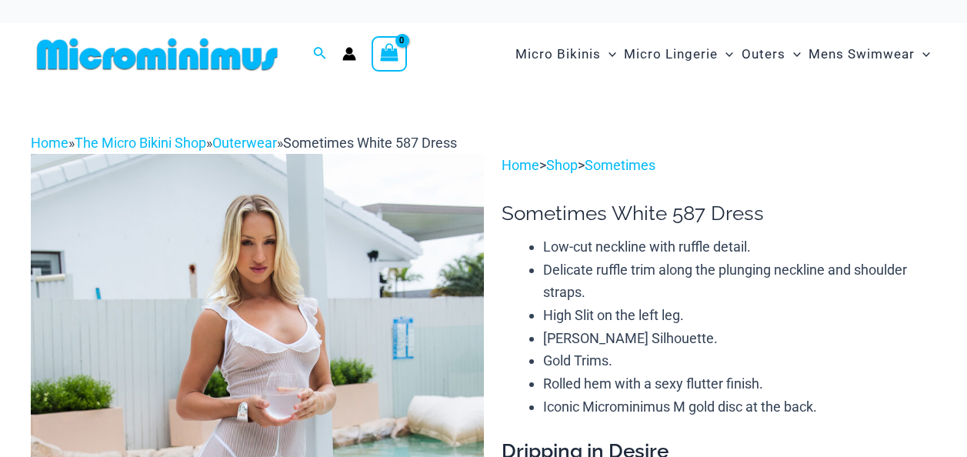 The width and height of the screenshot is (967, 457). I want to click on li: High Slit on the left leg., so click(739, 315).